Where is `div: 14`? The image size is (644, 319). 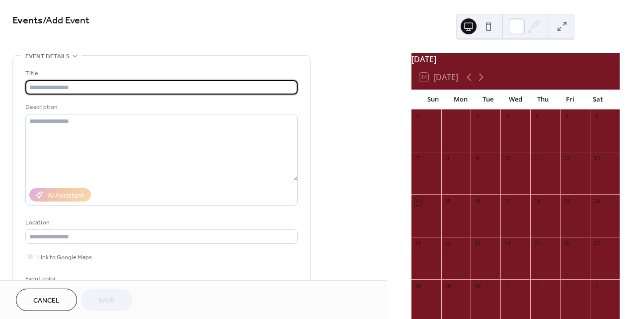 div: 14 is located at coordinates (418, 200).